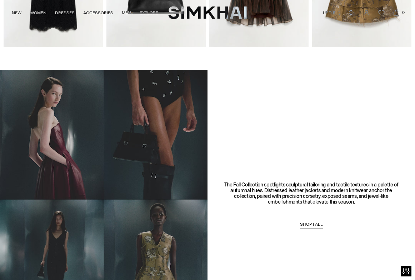  Describe the element at coordinates (98, 13) in the screenshot. I see `a: ACCESSORIES` at that location.